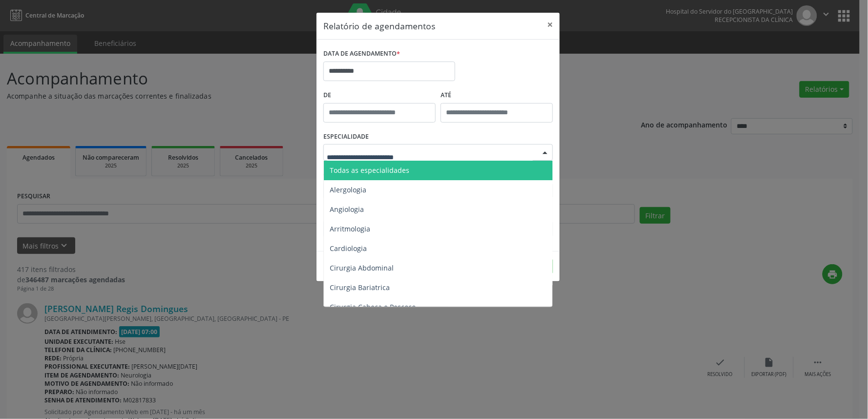 The image size is (868, 419). I want to click on span: Cardiologia, so click(349, 248).